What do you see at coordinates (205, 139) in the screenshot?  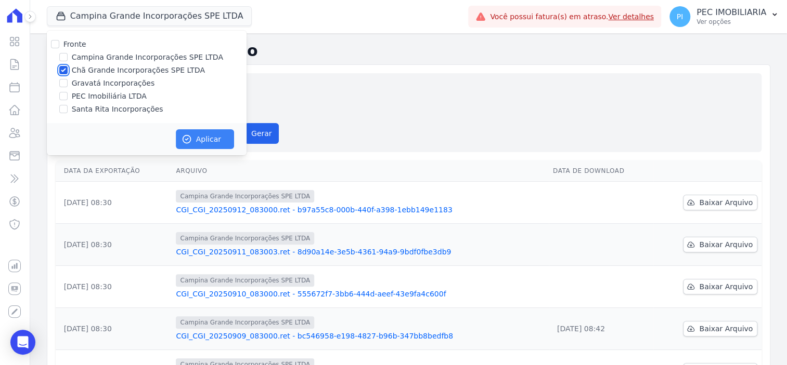 I see `button: Aplicar` at bounding box center [205, 139].